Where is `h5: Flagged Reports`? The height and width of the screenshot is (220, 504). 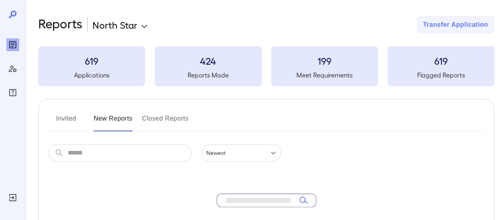
h5: Flagged Reports is located at coordinates (441, 75).